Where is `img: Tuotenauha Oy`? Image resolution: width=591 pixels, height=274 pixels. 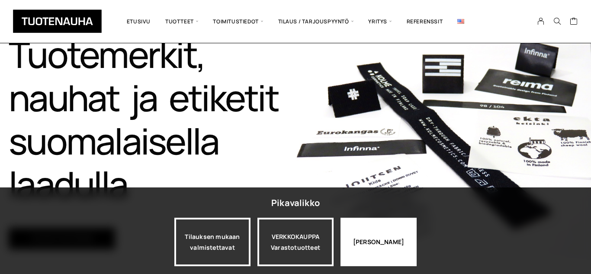
img: Tuotenauha Oy is located at coordinates (57, 21).